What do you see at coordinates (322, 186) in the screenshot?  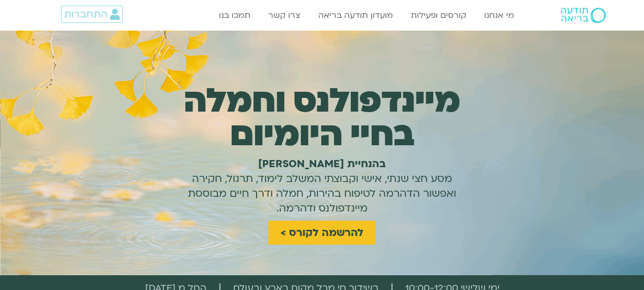 I see `h1: מסע חצי שנתי, אישי וקבוצתי המשלב לימוד, תרגול, חקירה ואפשור הדהרמה לטיפוח בהירות, חמלה ודרך חיים ...` at bounding box center [322, 186].